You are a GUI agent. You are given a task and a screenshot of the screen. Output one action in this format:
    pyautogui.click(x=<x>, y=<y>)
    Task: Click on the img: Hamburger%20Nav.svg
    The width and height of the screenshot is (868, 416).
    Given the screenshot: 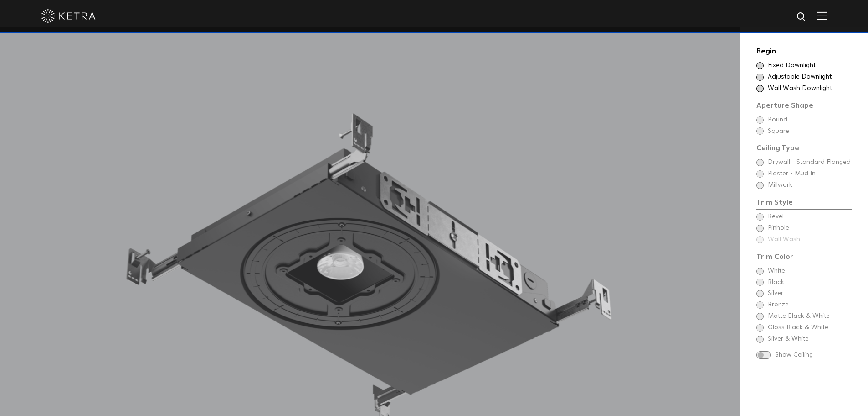 What is the action you would take?
    pyautogui.click(x=822, y=16)
    